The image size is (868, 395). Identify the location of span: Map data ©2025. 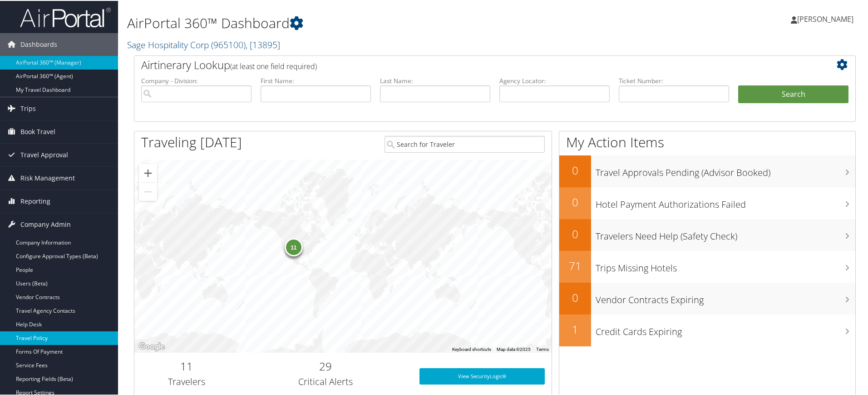
(514, 348).